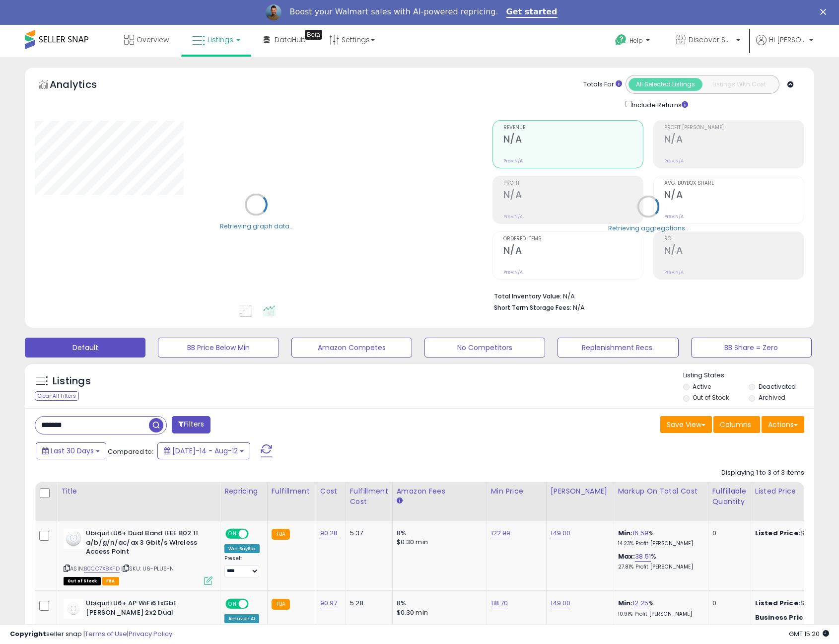 This screenshot has width=839, height=644. Describe the element at coordinates (242, 566) in the screenshot. I see `div: Preset:` at that location.